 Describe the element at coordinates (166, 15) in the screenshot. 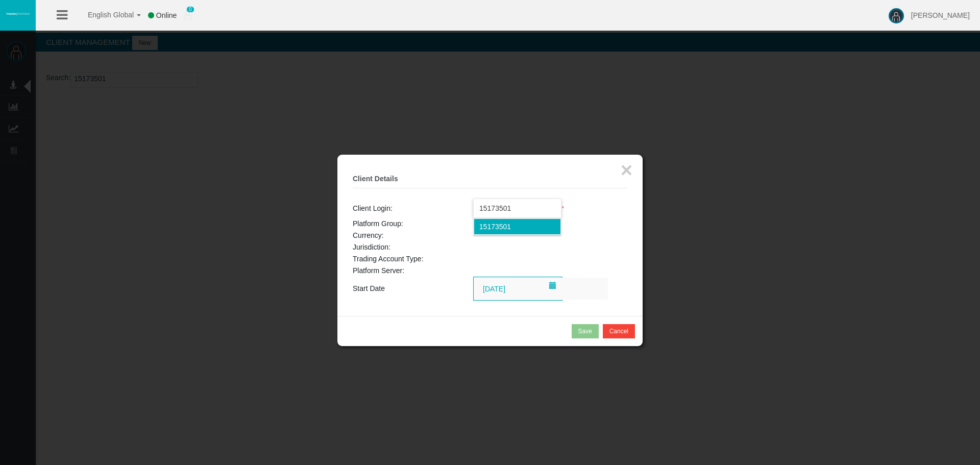

I see `span: Online` at that location.